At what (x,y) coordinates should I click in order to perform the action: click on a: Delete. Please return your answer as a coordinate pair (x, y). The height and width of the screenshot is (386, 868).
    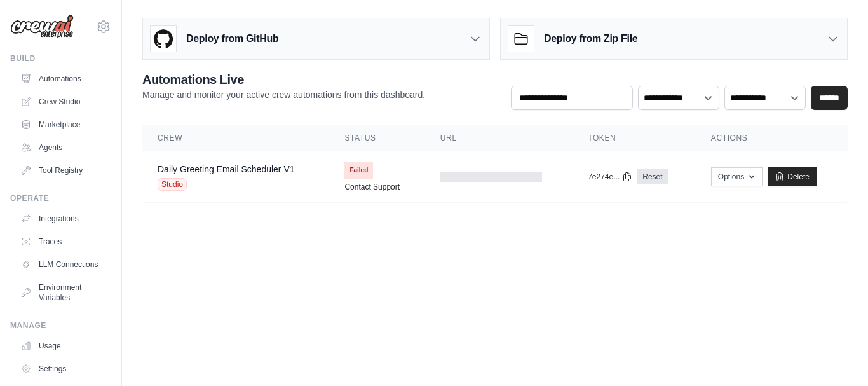
    Looking at the image, I should click on (792, 177).